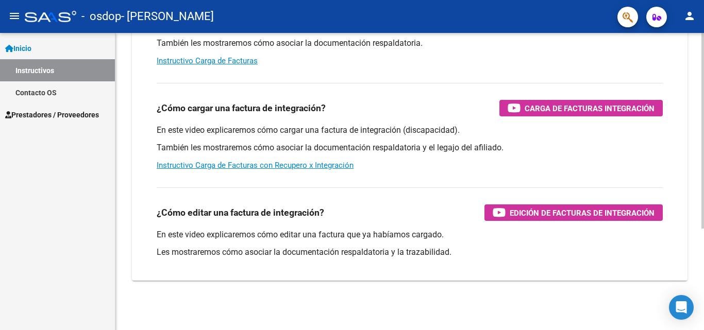 The image size is (704, 330). I want to click on h3: ¿Cómo editar una factura de integración?, so click(240, 213).